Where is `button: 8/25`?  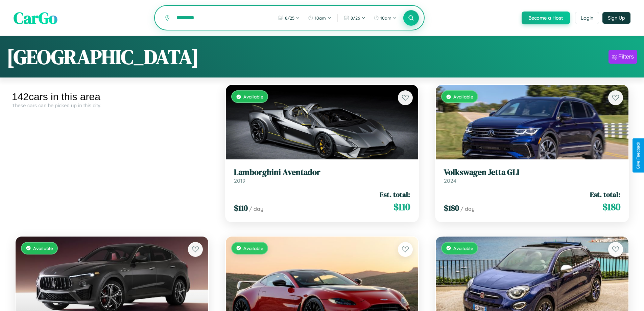 button: 8/25 is located at coordinates (289, 18).